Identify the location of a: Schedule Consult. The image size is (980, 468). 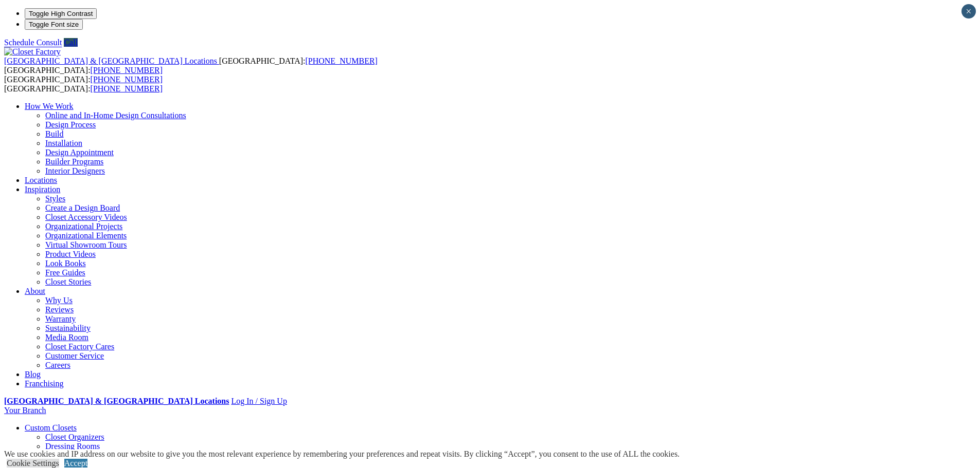
(33, 42).